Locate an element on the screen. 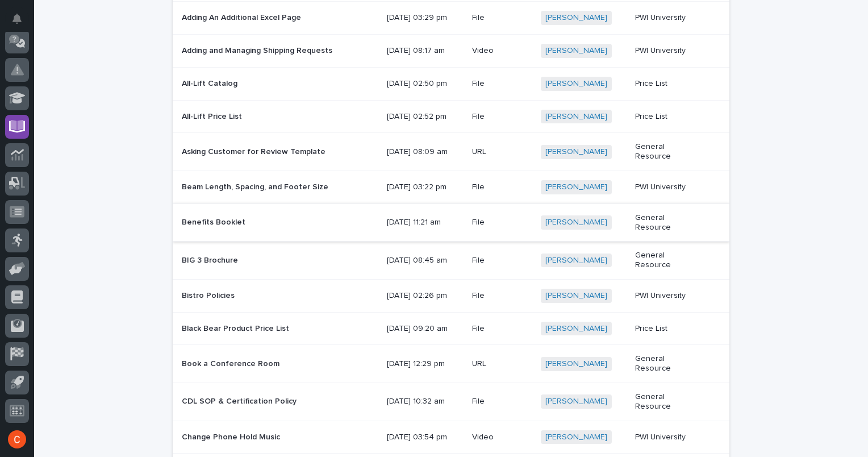  p: All-Lift Price List is located at coordinates (213, 115).